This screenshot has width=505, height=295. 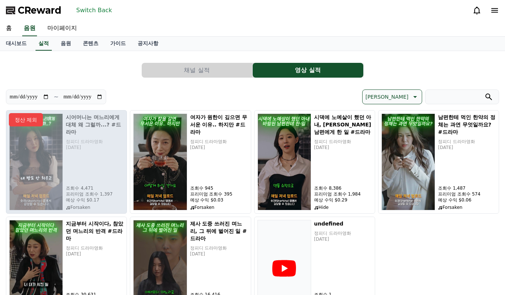 What do you see at coordinates (408, 162) in the screenshot?
I see `img: 남편한테 먹인 한약의 정체는 과연 무엇일까요? #드라마` at bounding box center [408, 162].